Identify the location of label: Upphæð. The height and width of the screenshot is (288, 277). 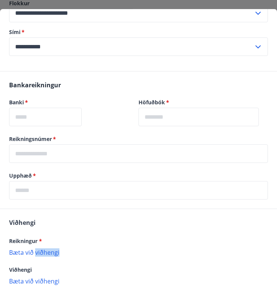
(138, 176).